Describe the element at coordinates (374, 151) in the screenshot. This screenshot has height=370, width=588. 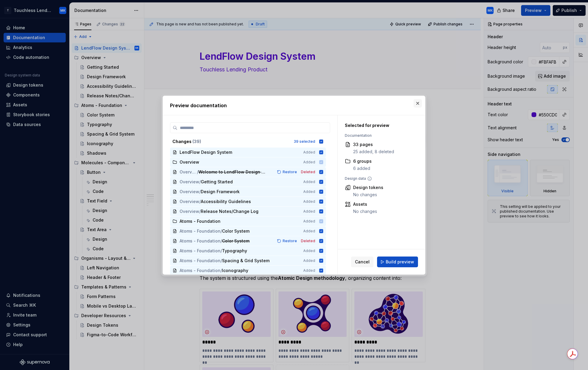
I see `div: 25 added, 8 deleted` at that location.